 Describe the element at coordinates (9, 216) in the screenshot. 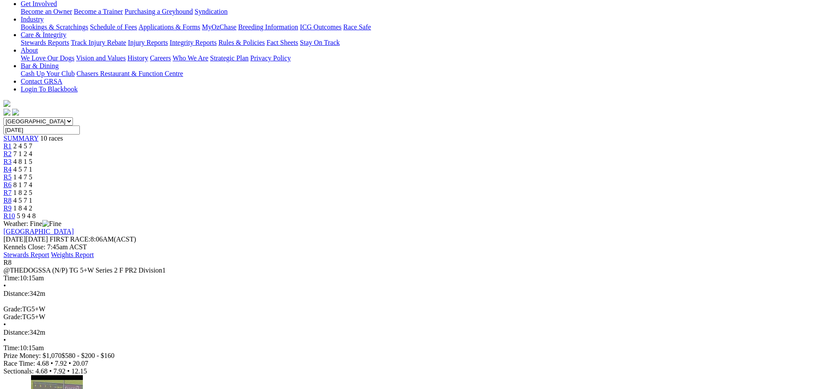

I see `span: R10` at that location.